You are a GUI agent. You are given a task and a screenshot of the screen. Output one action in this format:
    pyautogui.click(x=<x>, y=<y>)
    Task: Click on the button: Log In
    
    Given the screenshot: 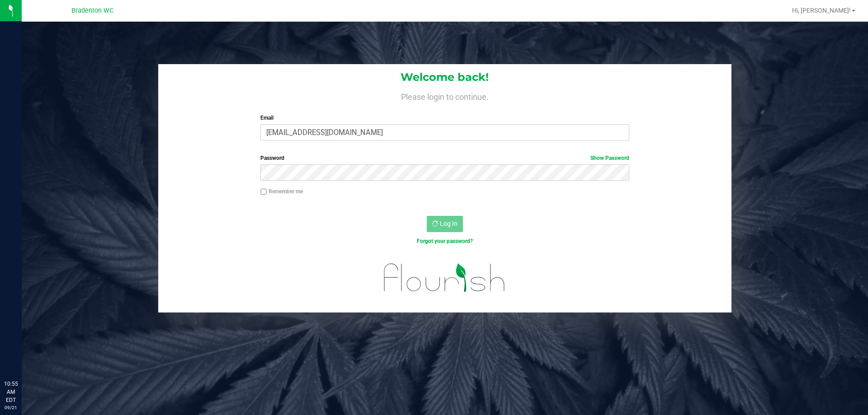 What is the action you would take?
    pyautogui.click(x=445, y=224)
    